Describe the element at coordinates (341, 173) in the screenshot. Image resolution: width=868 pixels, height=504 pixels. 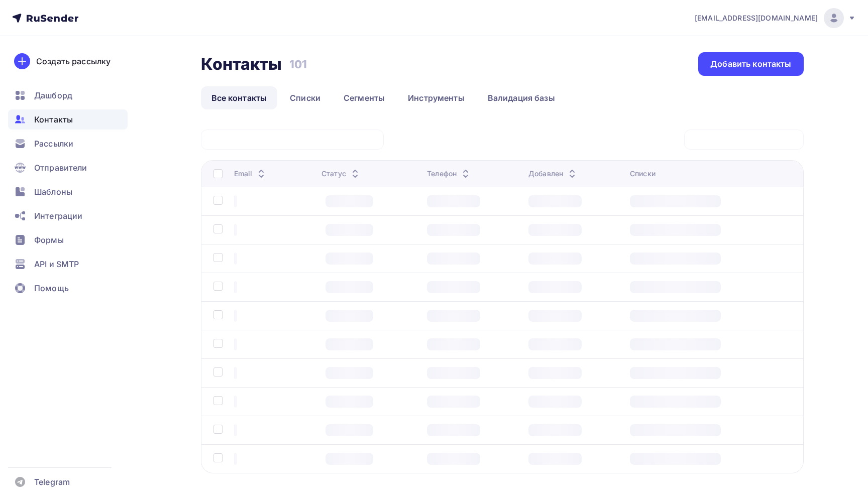
I see `div: Статус` at that location.